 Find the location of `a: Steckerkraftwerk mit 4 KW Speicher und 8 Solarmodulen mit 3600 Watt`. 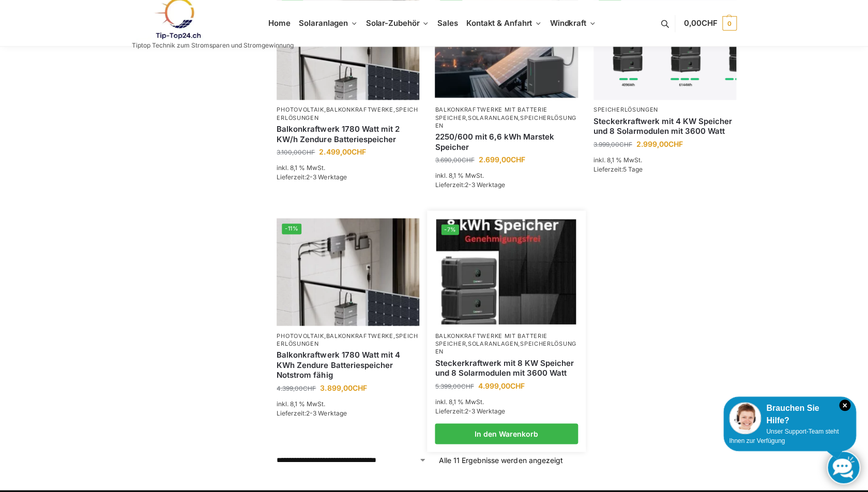

a: Steckerkraftwerk mit 4 KW Speicher und 8 Solarmodulen mit 3600 Watt is located at coordinates (665, 126).